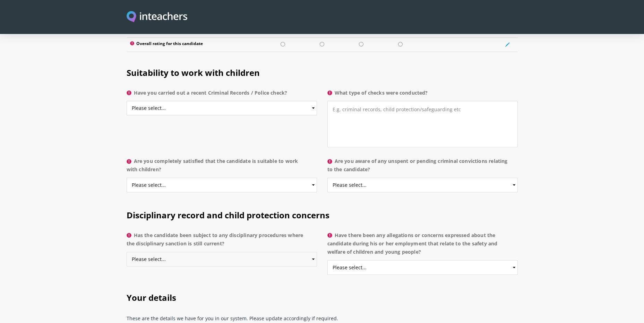  Describe the element at coordinates (195, 45) in the screenshot. I see `label: Overall rating for this candidate` at that location.